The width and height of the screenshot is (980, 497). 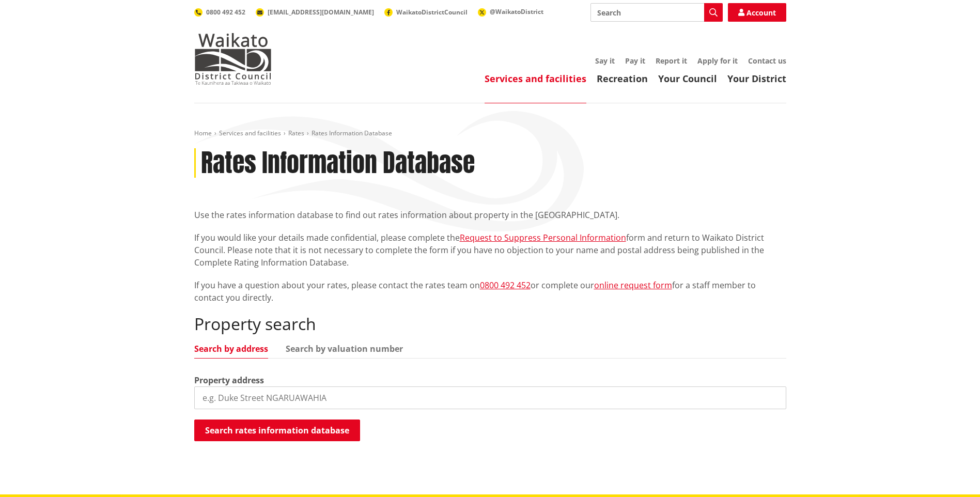 What do you see at coordinates (635, 60) in the screenshot?
I see `a: Pay it` at bounding box center [635, 60].